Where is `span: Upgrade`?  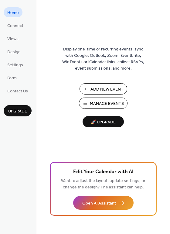
span: Upgrade is located at coordinates (18, 111).